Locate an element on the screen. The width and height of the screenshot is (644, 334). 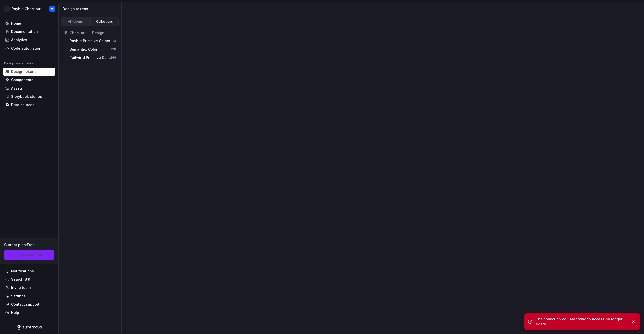
button: Paybilt Primitive Colors13 is located at coordinates (93, 41).